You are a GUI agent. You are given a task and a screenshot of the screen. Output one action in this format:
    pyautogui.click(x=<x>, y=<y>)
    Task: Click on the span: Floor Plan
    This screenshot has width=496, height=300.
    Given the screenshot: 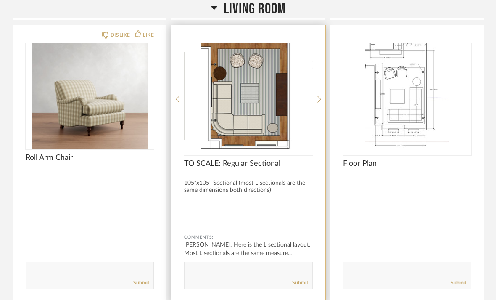 What is the action you would take?
    pyautogui.click(x=407, y=164)
    